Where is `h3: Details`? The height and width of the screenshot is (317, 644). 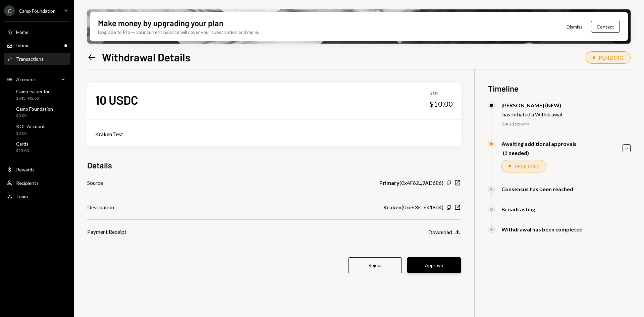
h3: Details is located at coordinates (99, 165).